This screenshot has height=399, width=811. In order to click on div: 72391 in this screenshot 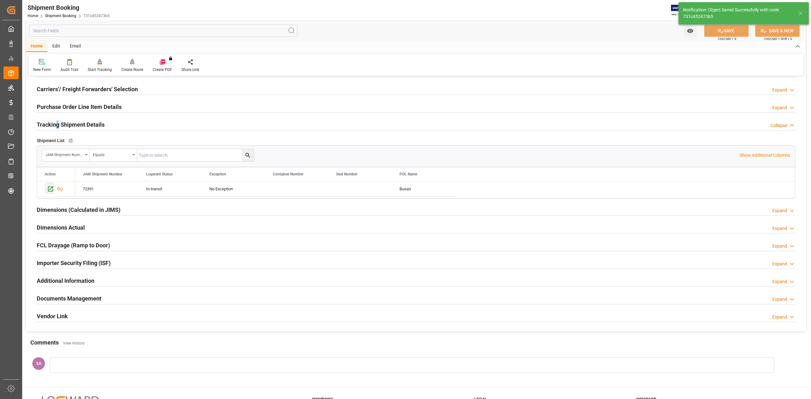, I will do `click(107, 189)`.